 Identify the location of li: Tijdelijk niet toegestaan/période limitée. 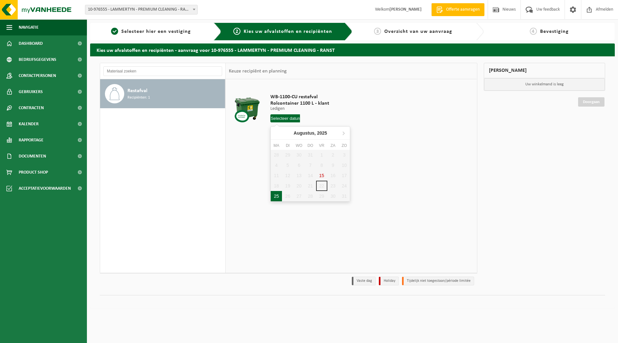
(438, 281).